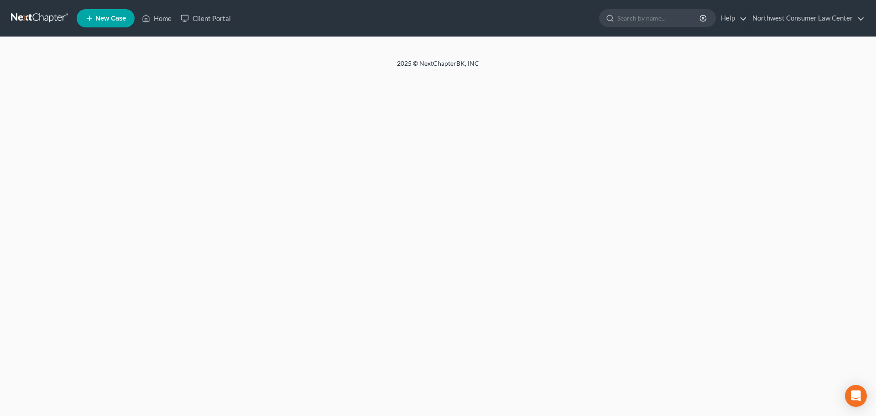 This screenshot has height=416, width=876. I want to click on a: Client Portal, so click(206, 18).